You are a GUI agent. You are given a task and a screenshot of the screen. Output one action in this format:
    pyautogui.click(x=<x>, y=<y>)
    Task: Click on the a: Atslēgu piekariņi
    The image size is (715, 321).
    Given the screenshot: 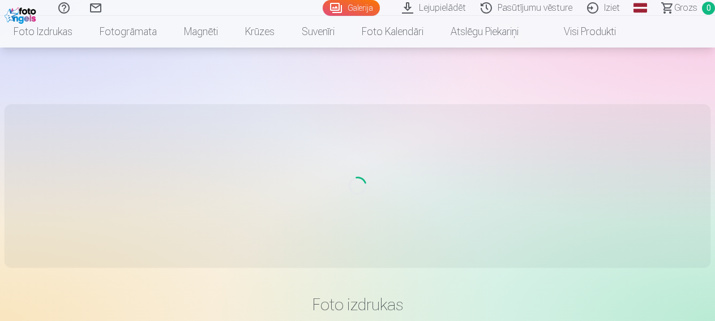 What is the action you would take?
    pyautogui.click(x=485, y=32)
    